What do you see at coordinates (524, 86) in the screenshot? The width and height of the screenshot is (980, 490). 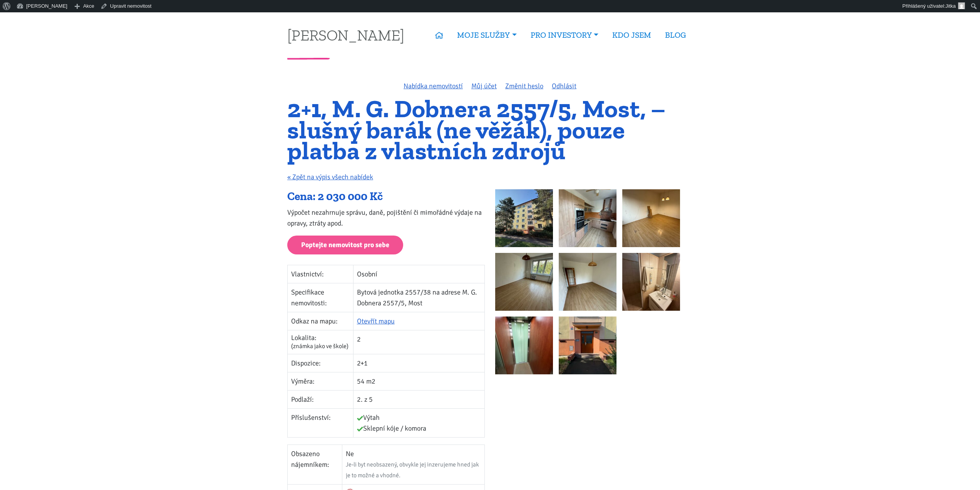 I see `a: Změnit heslo` at bounding box center [524, 86].